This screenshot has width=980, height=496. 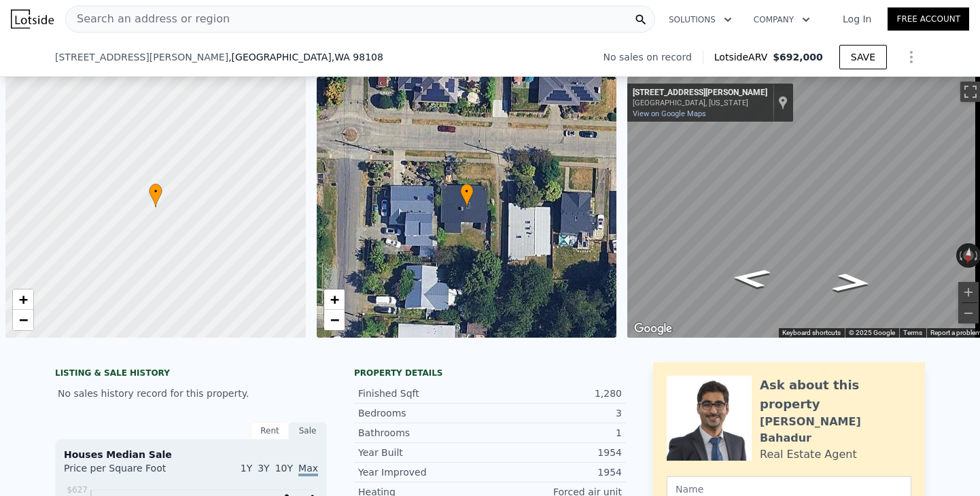 What do you see at coordinates (835, 395) in the screenshot?
I see `div: Ask about this property` at bounding box center [835, 395].